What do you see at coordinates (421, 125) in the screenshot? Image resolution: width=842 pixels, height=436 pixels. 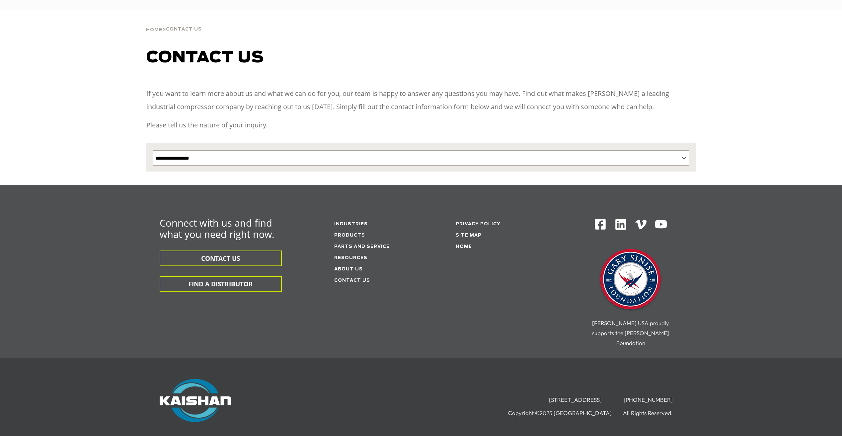 I see `p: Please tell us the nature of your inquiry.` at bounding box center [421, 125].